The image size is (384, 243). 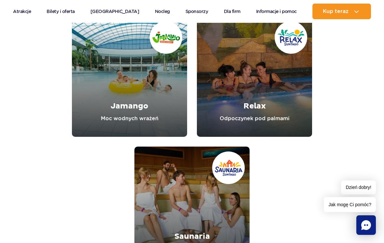 I want to click on span: Dzień dobry!, so click(x=358, y=187).